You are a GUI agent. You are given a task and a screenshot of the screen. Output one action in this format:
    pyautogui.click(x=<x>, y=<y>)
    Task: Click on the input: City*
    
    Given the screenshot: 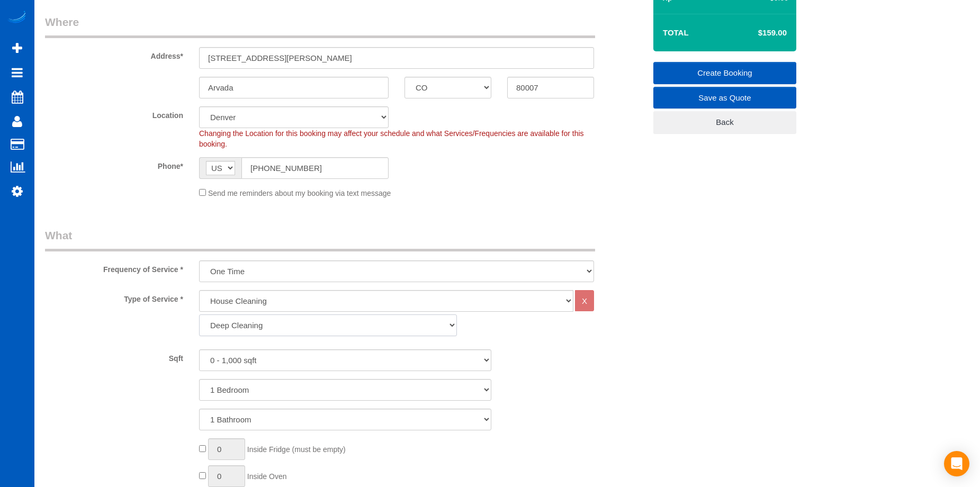 What is the action you would take?
    pyautogui.click(x=294, y=87)
    